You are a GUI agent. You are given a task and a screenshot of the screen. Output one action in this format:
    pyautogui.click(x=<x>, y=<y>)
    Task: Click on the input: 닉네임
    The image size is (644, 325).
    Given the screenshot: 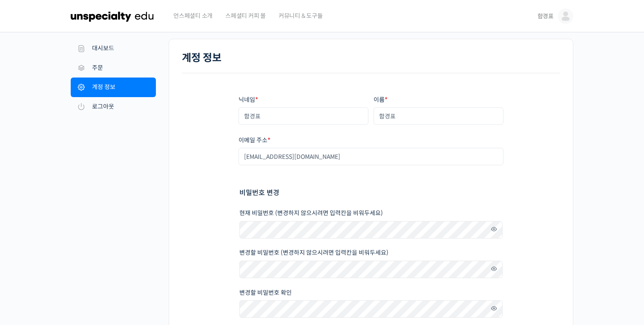 What is the action you would take?
    pyautogui.click(x=303, y=116)
    